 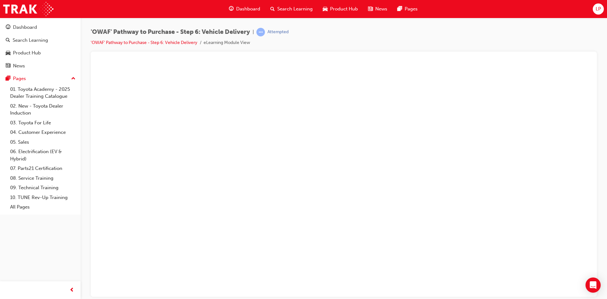 I want to click on img: Trak, so click(x=28, y=9).